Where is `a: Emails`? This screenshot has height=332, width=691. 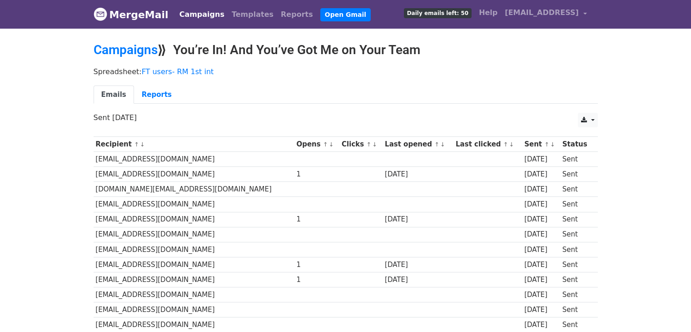
a: Emails is located at coordinates (114, 94).